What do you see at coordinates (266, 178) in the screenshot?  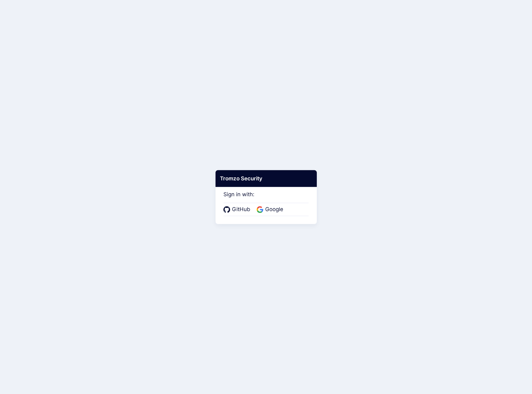 I see `div: Tromzo Security` at bounding box center [266, 178].